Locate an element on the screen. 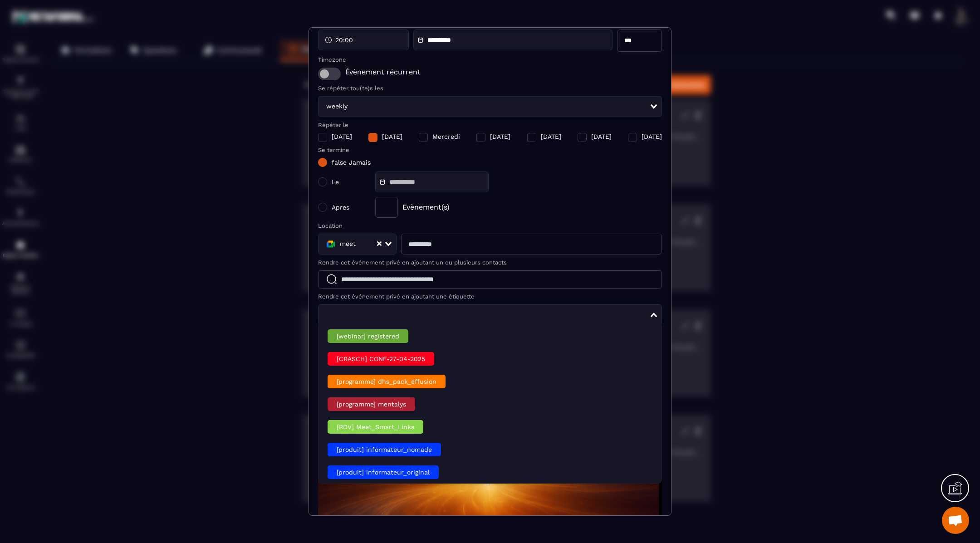  span: Evènement(s) is located at coordinates (426, 207).